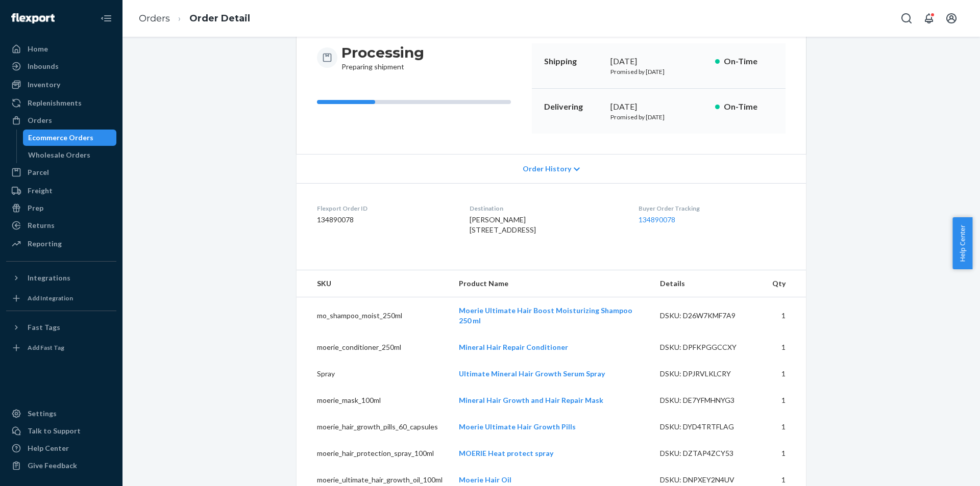 This screenshot has width=980, height=486. What do you see at coordinates (551, 284) in the screenshot?
I see `th: Product Name` at bounding box center [551, 284].